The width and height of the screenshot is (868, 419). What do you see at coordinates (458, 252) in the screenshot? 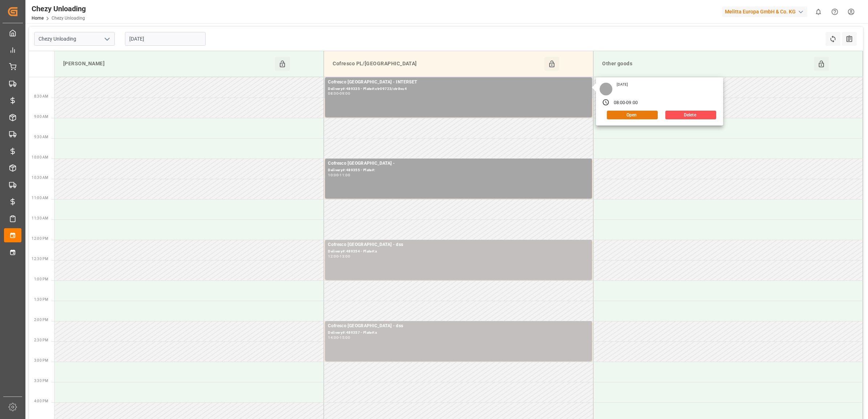
I see `div: Delivery#:489354 - Plate#:x` at bounding box center [458, 252].